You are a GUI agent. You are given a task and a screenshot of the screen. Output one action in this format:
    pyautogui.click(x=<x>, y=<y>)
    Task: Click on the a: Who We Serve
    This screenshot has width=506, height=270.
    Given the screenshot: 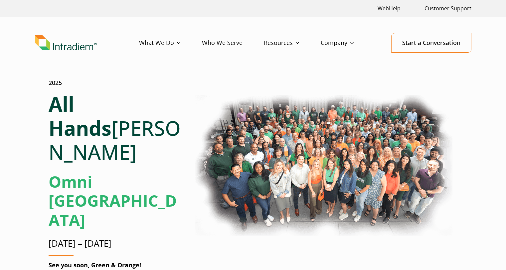 What is the action you would take?
    pyautogui.click(x=233, y=43)
    